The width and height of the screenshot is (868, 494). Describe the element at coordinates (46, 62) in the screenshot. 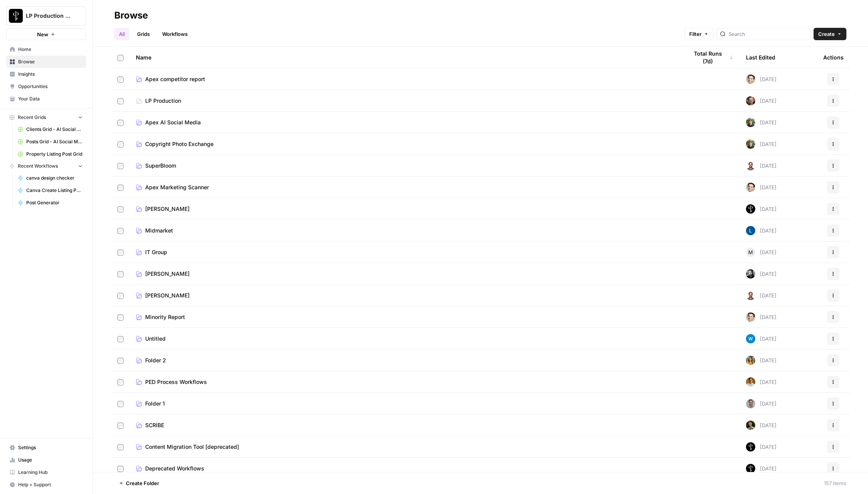

I see `a: Browse` at that location.